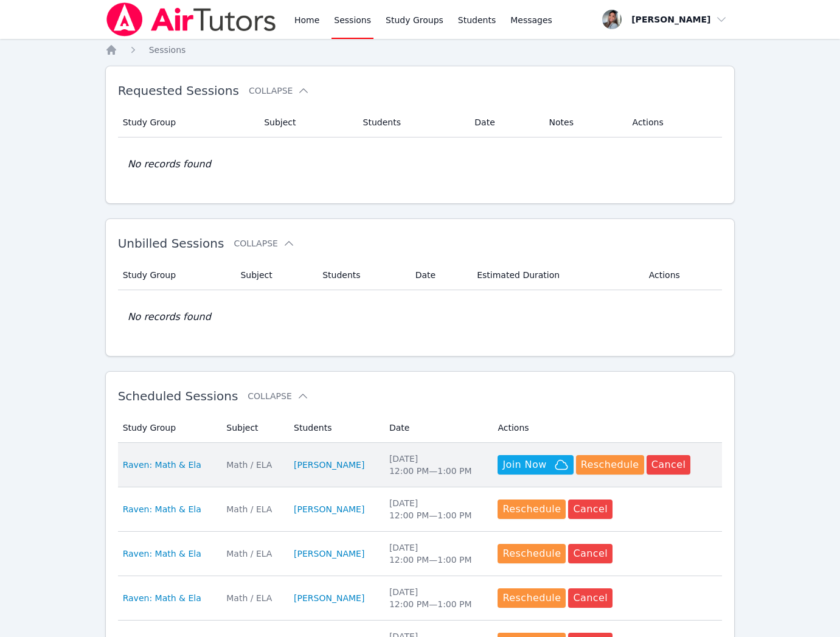 This screenshot has width=840, height=637. What do you see at coordinates (535, 465) in the screenshot?
I see `button: Join Now` at bounding box center [535, 465].